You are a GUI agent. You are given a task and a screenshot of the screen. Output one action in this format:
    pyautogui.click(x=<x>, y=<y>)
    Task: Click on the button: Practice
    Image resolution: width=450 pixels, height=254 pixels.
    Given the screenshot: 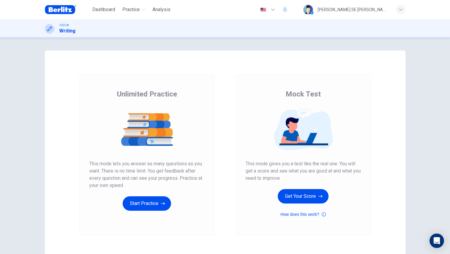 What is the action you would take?
    pyautogui.click(x=134, y=10)
    